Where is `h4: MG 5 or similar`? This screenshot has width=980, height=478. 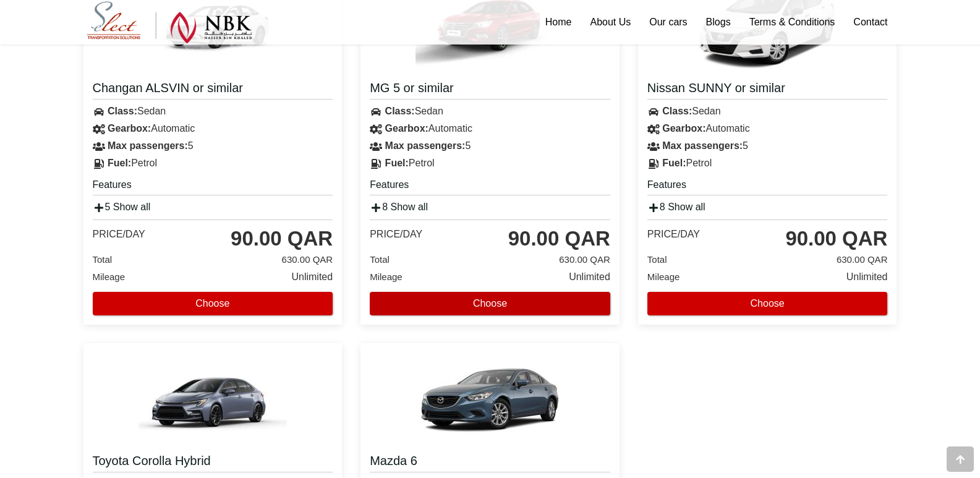 h4: MG 5 or similar is located at coordinates (490, 90).